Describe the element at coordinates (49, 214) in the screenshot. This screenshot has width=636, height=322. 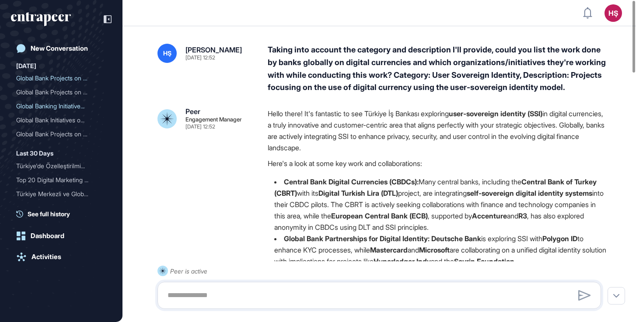
I see `span: See full history` at that location.